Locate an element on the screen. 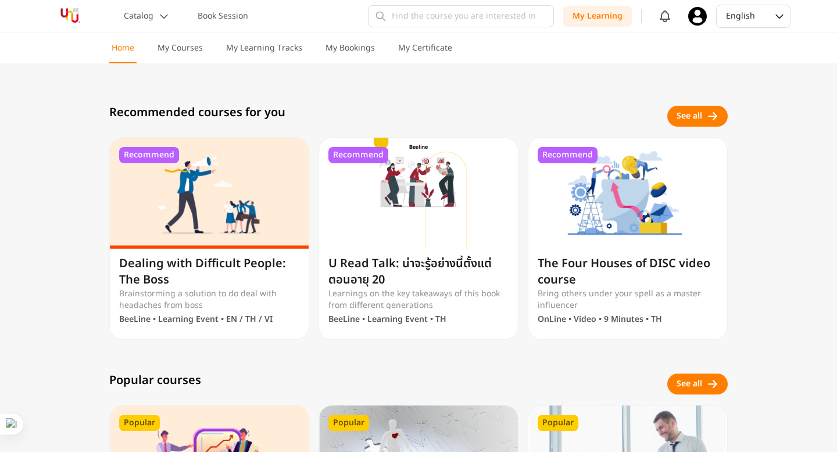 The height and width of the screenshot is (452, 837). p: Brainstorming a solution to do deal with headaches from boss is located at coordinates (209, 300).